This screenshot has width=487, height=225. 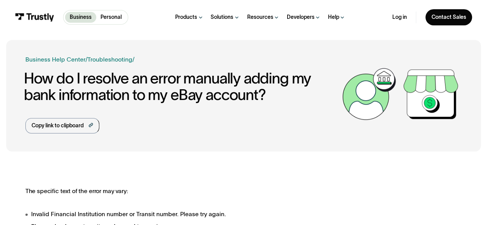 I want to click on div: Resources, so click(x=260, y=17).